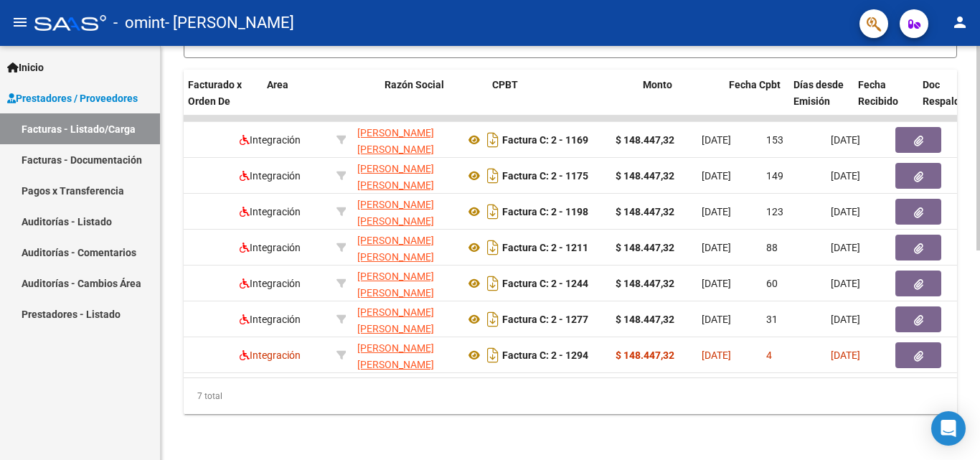 Image resolution: width=980 pixels, height=460 pixels. What do you see at coordinates (775, 140) in the screenshot?
I see `span: 153` at bounding box center [775, 140].